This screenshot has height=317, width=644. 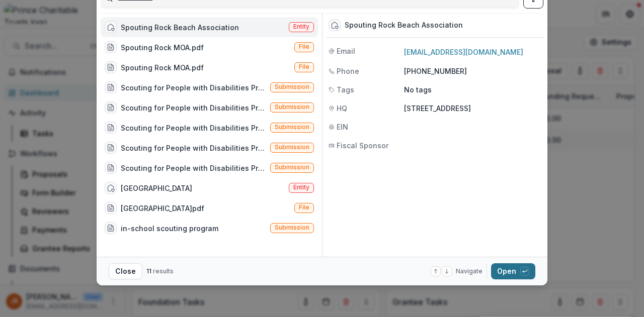 I want to click on span: Phone, so click(x=348, y=71).